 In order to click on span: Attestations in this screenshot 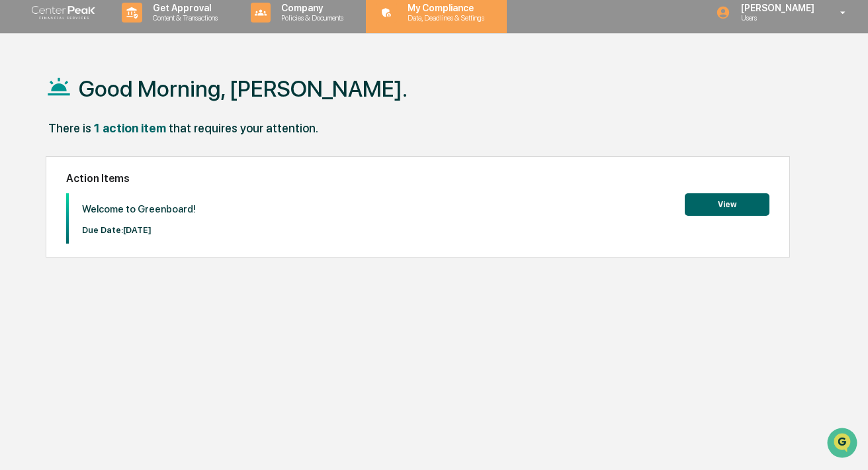, I will do `click(136, 173)`.